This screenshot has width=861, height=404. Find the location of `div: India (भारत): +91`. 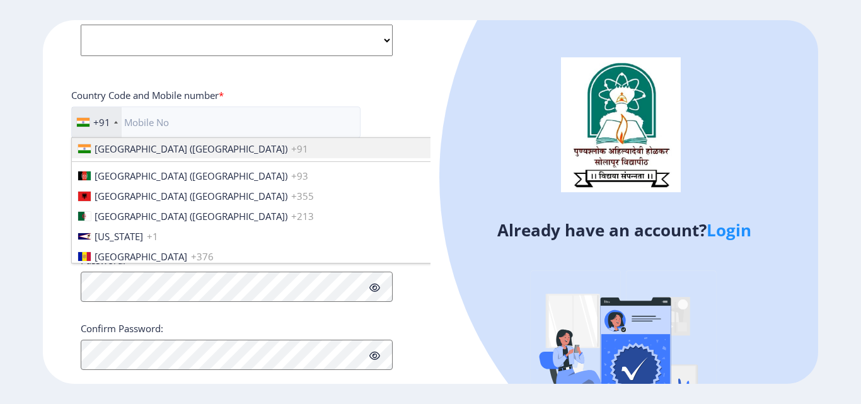

div: India (भारत): +91 is located at coordinates (96, 122).